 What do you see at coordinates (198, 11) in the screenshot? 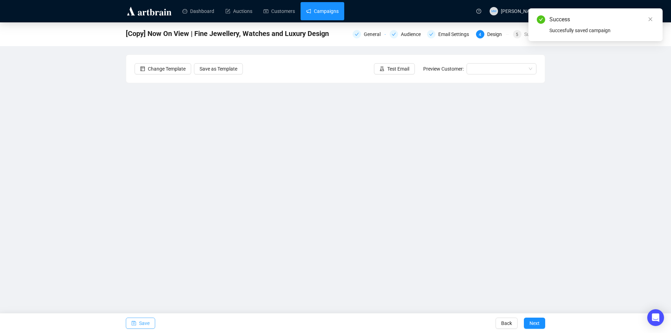
I see `a: Dashboard` at bounding box center [198, 11].